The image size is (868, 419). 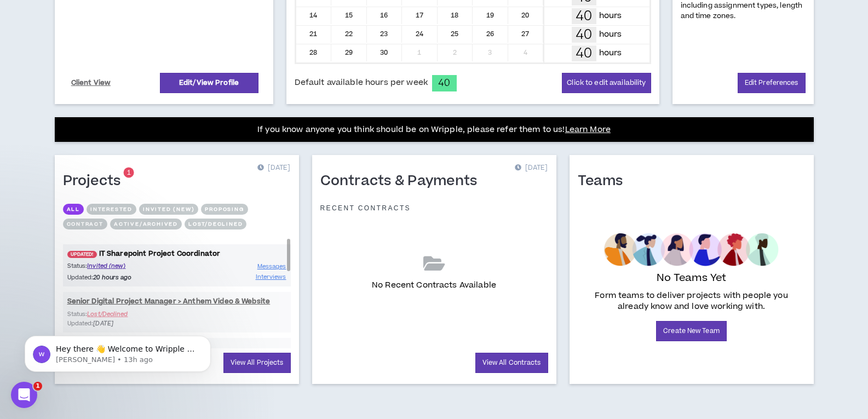 I want to click on h1: Contracts & Payments, so click(x=403, y=181).